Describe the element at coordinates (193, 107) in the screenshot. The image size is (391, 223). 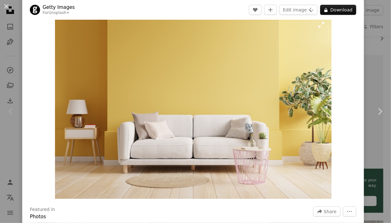
I see `button: Zoom in on this image` at that location.